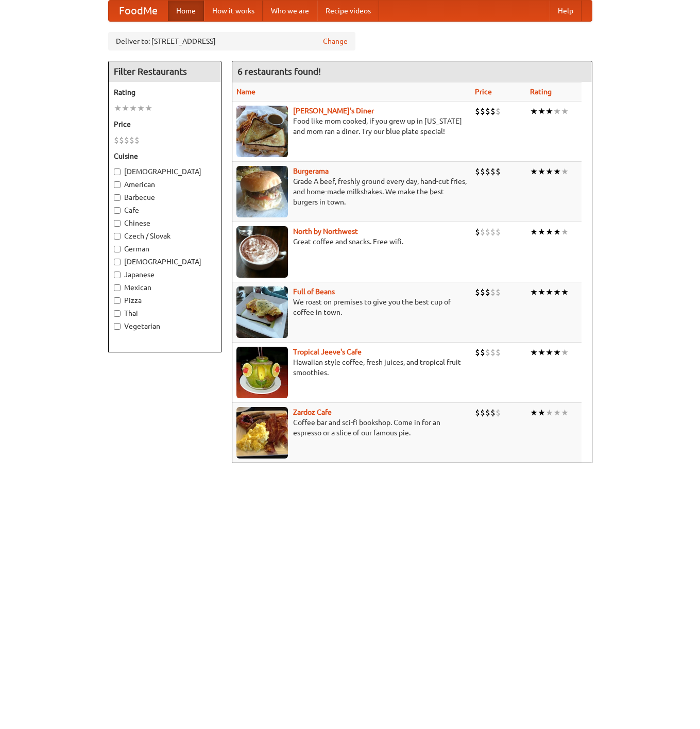 This screenshot has width=700, height=729. I want to click on a: Help, so click(566, 11).